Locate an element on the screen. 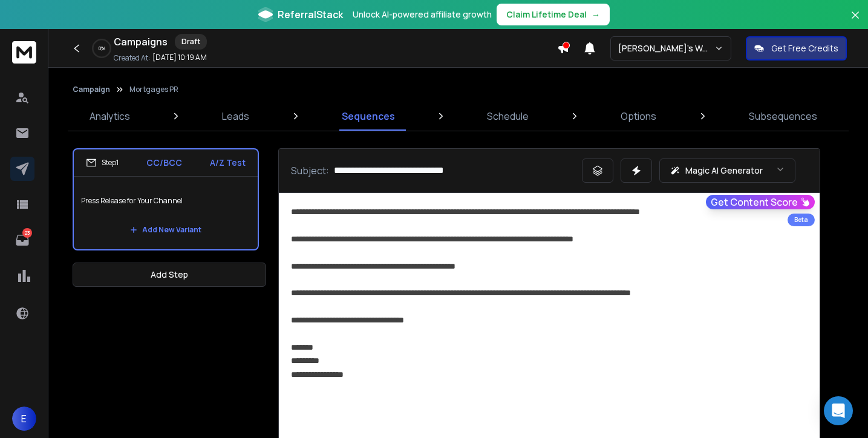  a: Sequences is located at coordinates (368, 116).